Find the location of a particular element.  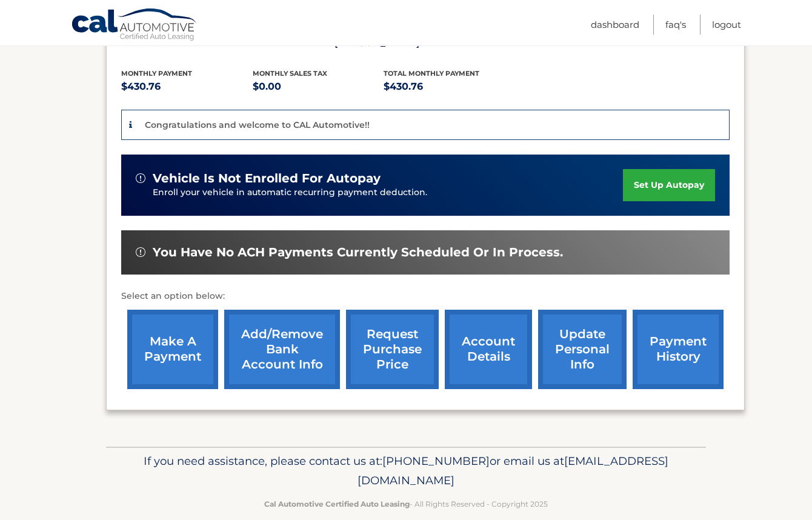

a: Logout is located at coordinates (727, 25).